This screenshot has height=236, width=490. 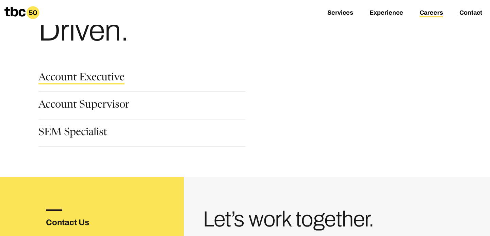 What do you see at coordinates (73, 133) in the screenshot?
I see `a: SEM Specialist` at bounding box center [73, 133].